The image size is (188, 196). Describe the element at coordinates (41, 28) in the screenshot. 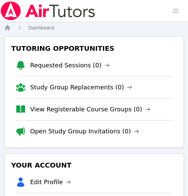

I see `span: Dashboard` at that location.